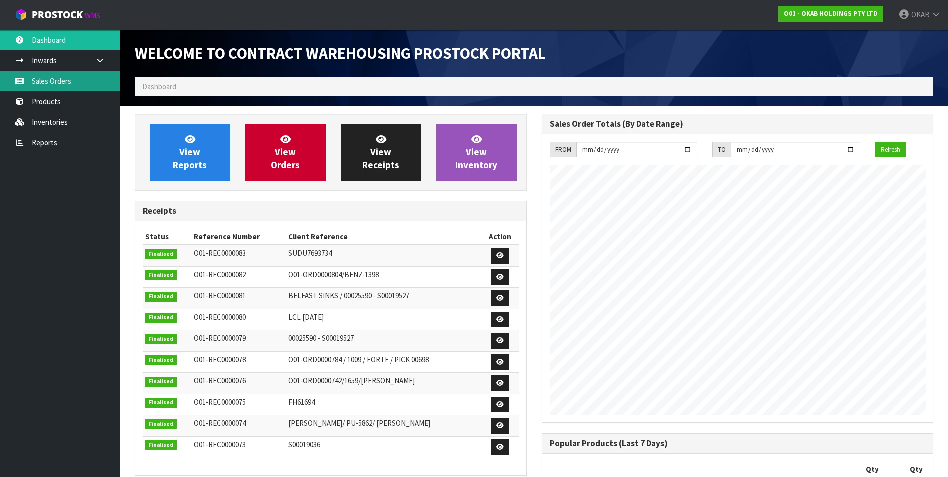  What do you see at coordinates (304, 444) in the screenshot?
I see `span: S00019036` at bounding box center [304, 444].